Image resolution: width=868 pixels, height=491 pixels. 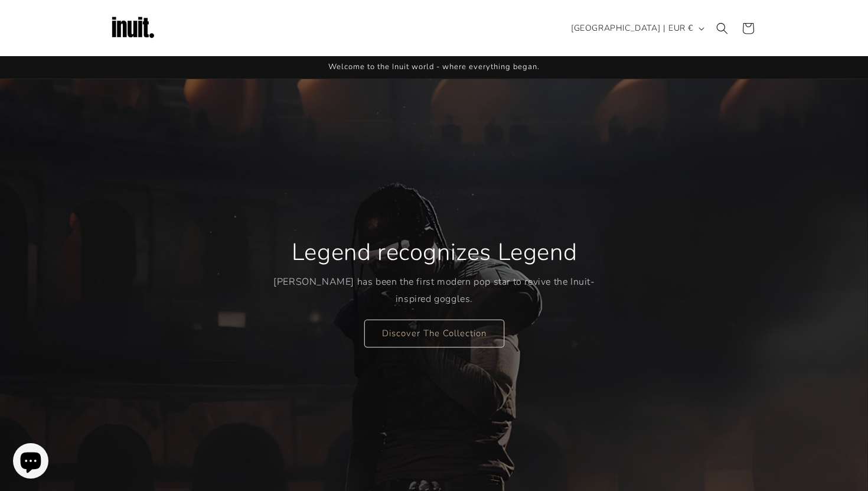 What do you see at coordinates (434, 67) in the screenshot?
I see `span: Welcome to the Inuit world - where everything began.` at bounding box center [434, 67].